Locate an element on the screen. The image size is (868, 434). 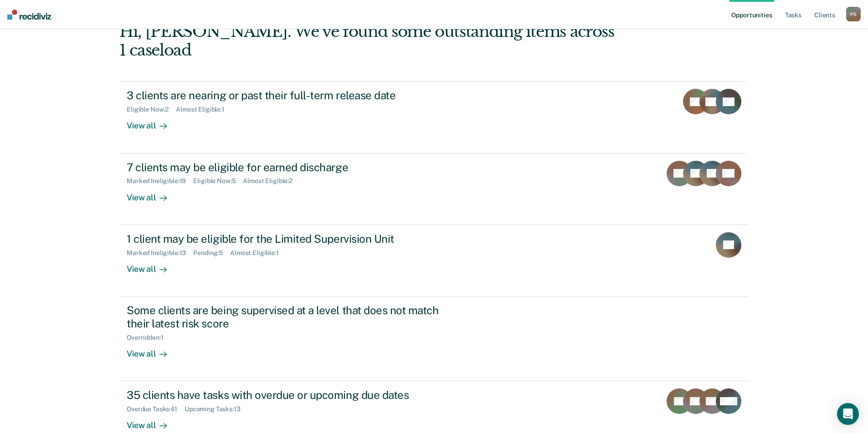
div: Eligible Now : 2 is located at coordinates (152, 109).